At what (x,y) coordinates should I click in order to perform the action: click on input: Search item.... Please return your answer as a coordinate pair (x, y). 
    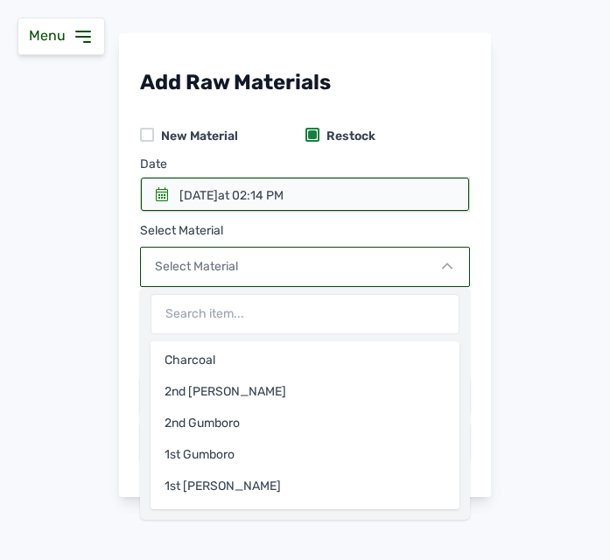
    Looking at the image, I should click on (305, 314).